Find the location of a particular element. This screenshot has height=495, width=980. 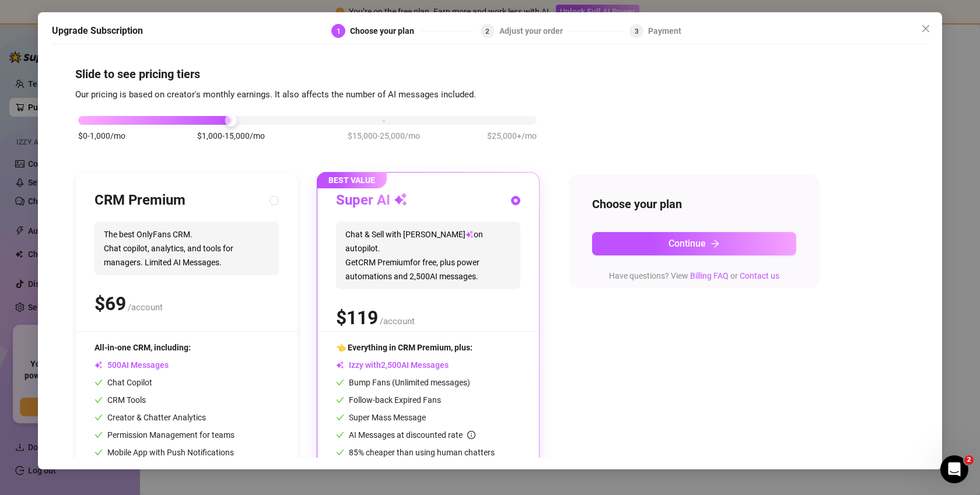

div: Choose your plan is located at coordinates (386, 31).